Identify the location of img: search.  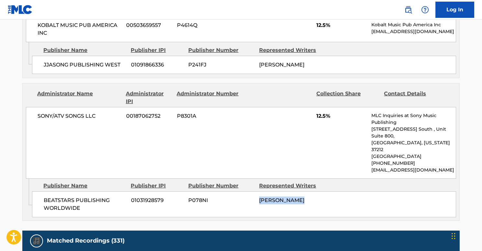
(408, 10).